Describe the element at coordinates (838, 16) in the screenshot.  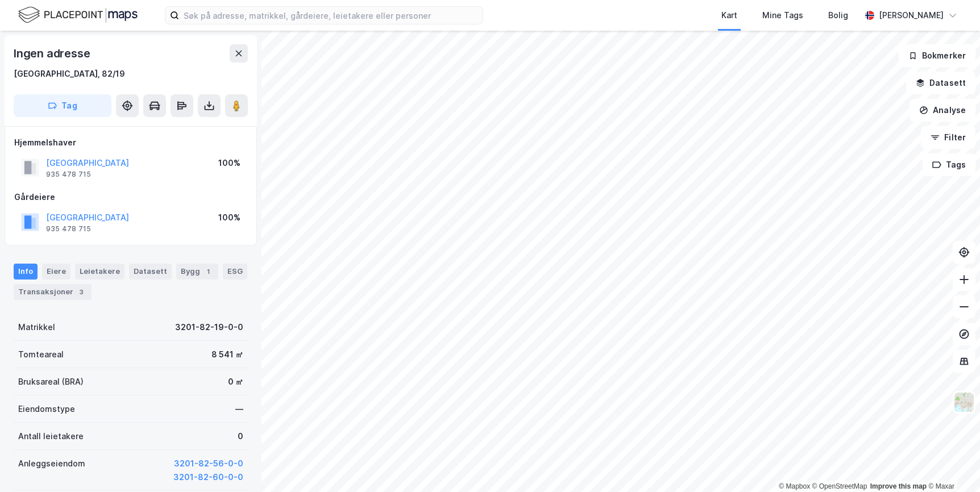
I see `div: Bolig` at that location.